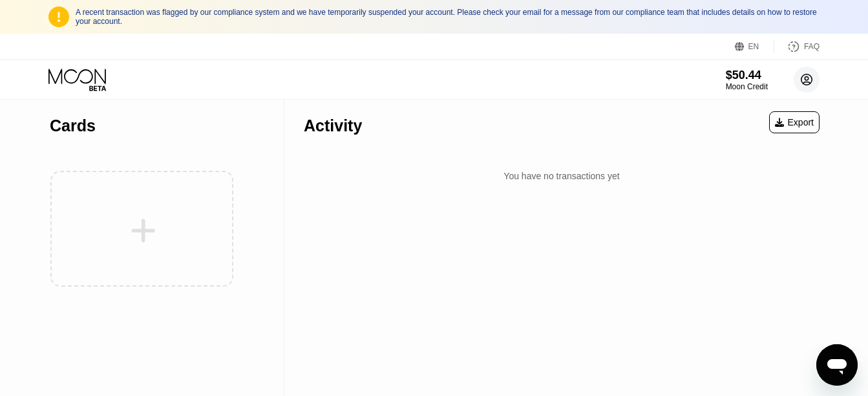  Describe the element at coordinates (333, 126) in the screenshot. I see `div: Activity` at that location.